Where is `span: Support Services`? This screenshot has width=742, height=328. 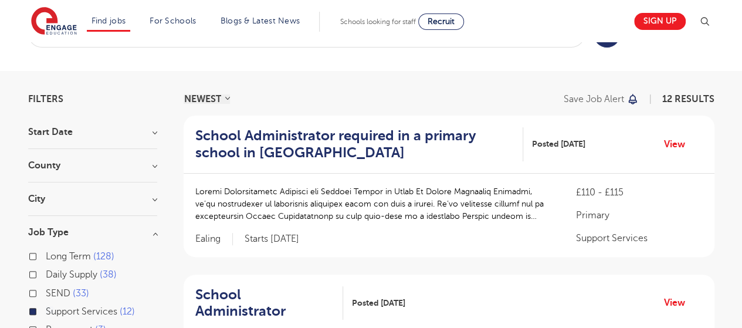 span: Support Services is located at coordinates (82, 312).